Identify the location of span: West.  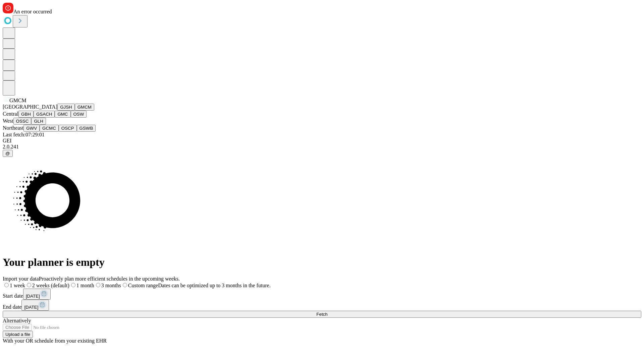
(8, 121).